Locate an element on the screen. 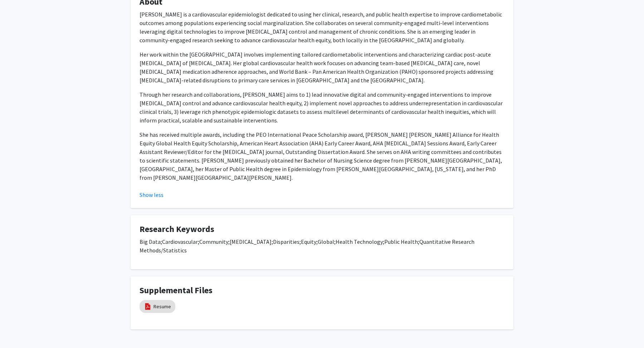 The image size is (644, 348). a: Resume is located at coordinates (162, 307).